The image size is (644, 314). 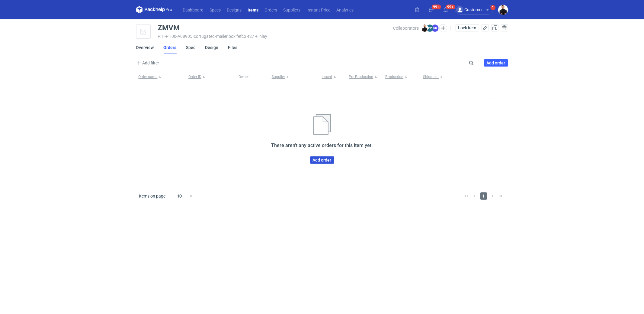 What do you see at coordinates (233, 48) in the screenshot?
I see `a: Files` at bounding box center [233, 48].